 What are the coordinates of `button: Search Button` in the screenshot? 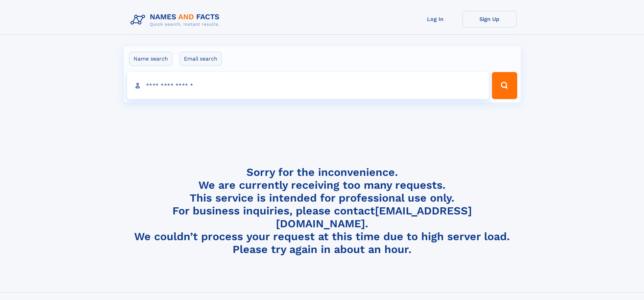 It's located at (504, 86).